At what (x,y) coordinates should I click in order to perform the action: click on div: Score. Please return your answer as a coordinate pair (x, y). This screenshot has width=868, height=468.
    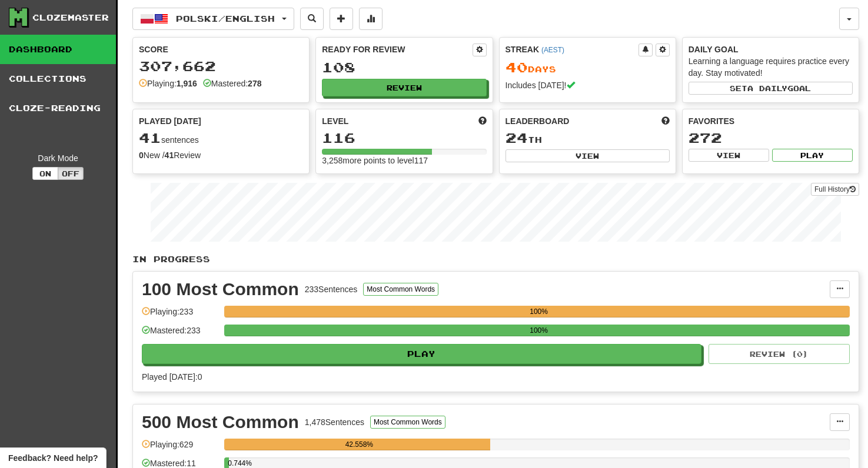
    Looking at the image, I should click on (221, 49).